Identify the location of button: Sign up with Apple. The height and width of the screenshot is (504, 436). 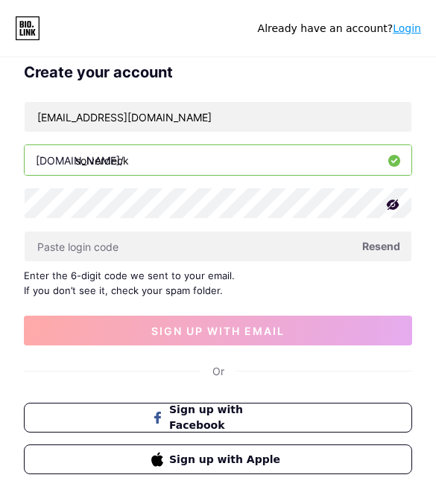
(218, 459).